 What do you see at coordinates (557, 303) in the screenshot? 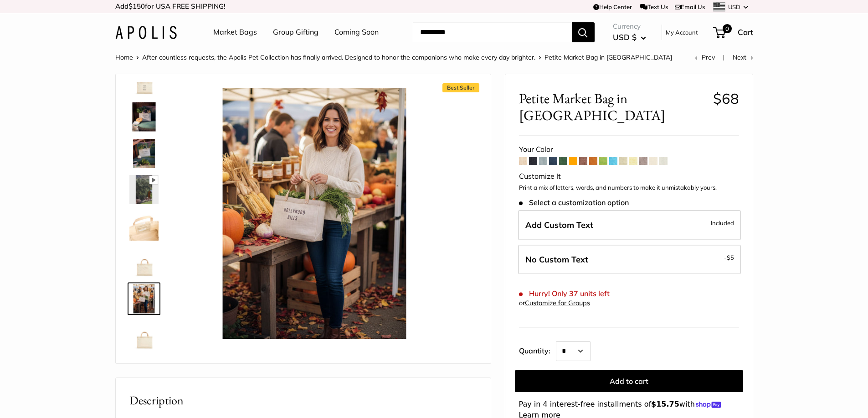
I see `a: Customize for Groups` at bounding box center [557, 303].